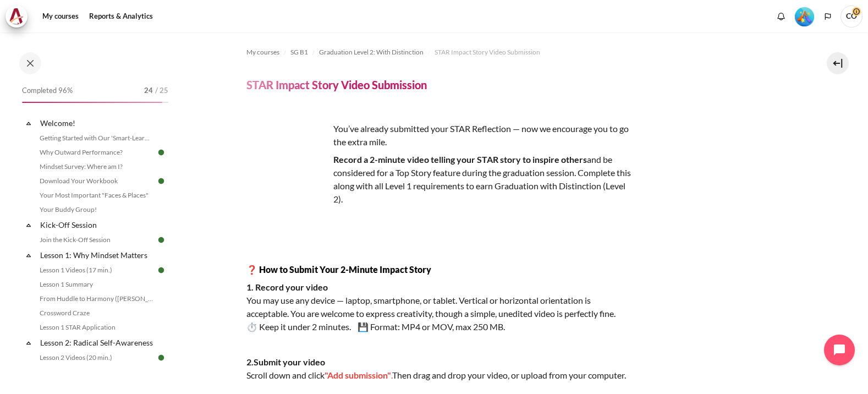  I want to click on a: User menu, so click(852, 17).